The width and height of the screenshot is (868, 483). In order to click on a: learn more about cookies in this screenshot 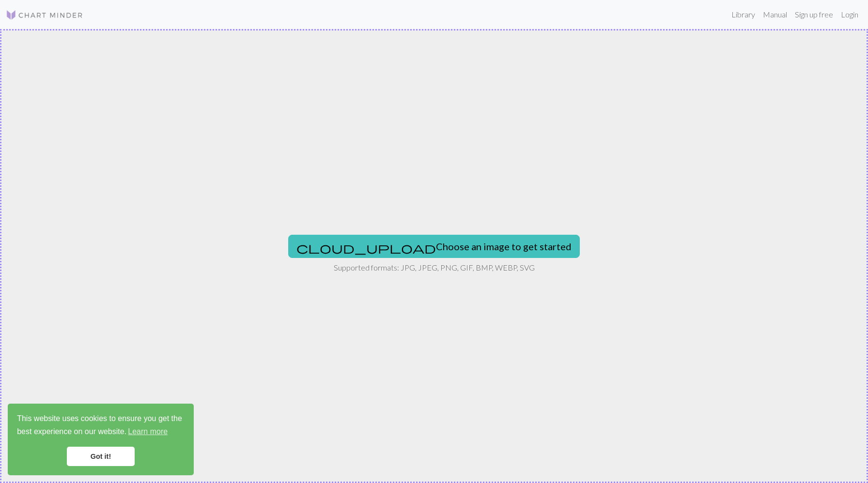, I will do `click(148, 431)`.